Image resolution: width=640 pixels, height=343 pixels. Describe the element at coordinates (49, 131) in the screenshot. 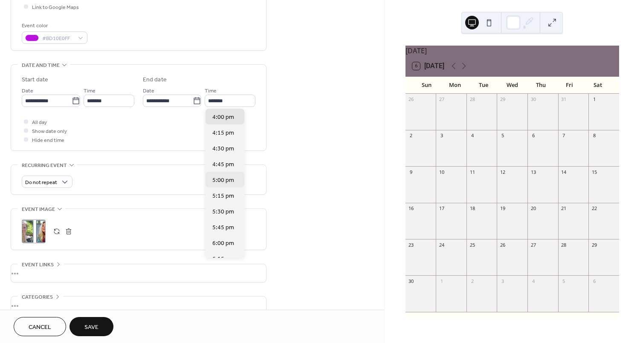

I see `span: Show date only` at that location.